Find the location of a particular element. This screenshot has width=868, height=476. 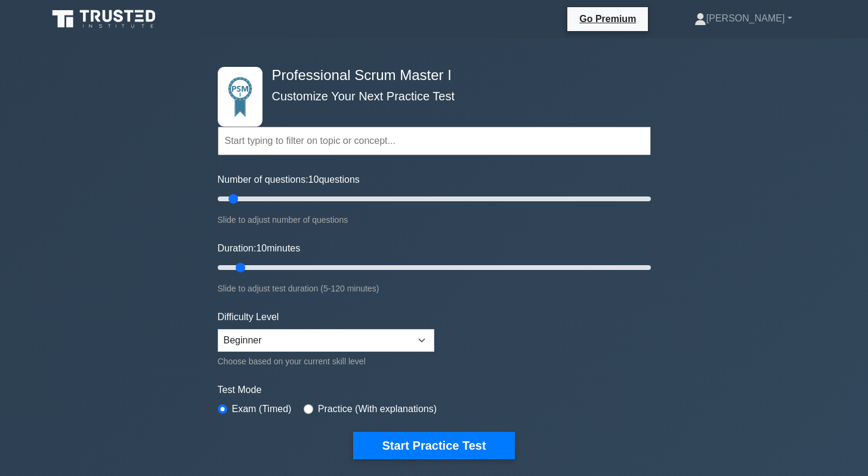

h4: Professional Scrum Master I is located at coordinates (430, 75).